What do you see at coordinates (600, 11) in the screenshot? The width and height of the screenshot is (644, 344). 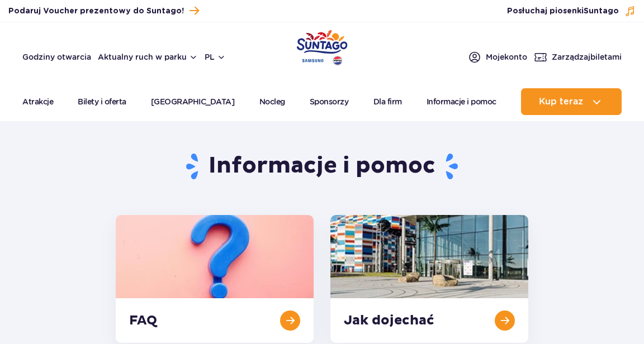 I see `span: Suntago` at bounding box center [600, 11].